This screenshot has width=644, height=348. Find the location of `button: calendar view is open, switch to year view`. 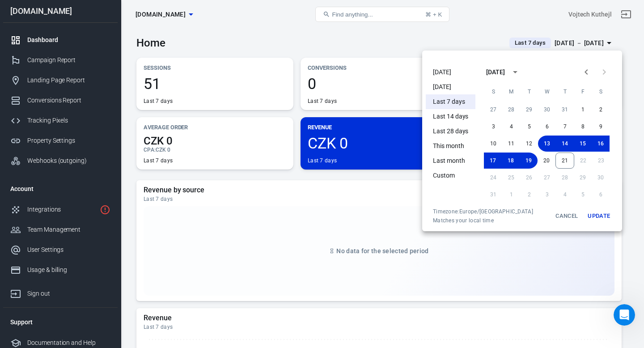

button: calendar view is open, switch to year view is located at coordinates (515, 72).